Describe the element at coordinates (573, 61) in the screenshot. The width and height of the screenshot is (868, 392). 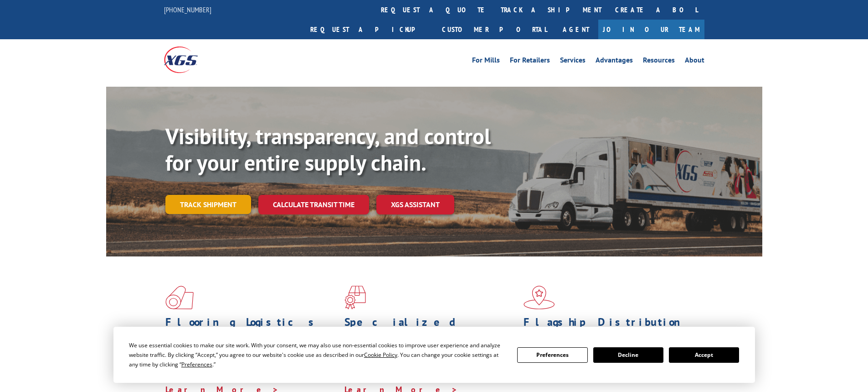
I see `a: Services` at that location.